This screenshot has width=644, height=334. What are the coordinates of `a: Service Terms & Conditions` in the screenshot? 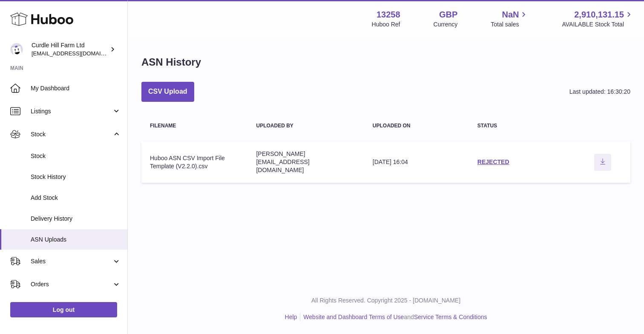 It's located at (451, 317).